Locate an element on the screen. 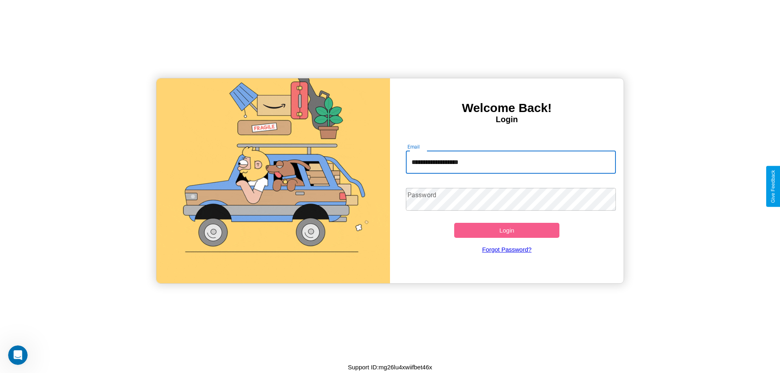 Image resolution: width=780 pixels, height=373 pixels. p: Support ID: mg26lu4xwiifbet46x is located at coordinates (390, 367).